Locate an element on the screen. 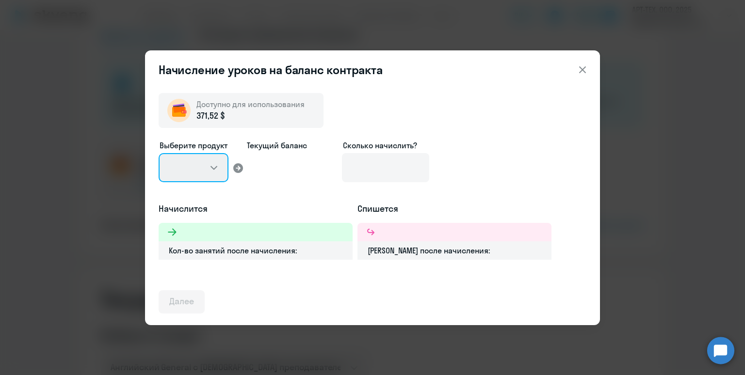 The image size is (745, 375). div: Далее is located at coordinates (181, 302).